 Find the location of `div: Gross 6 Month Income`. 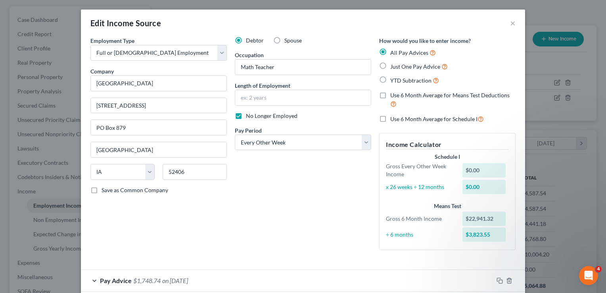

div: Gross 6 Month Income is located at coordinates (420, 218).